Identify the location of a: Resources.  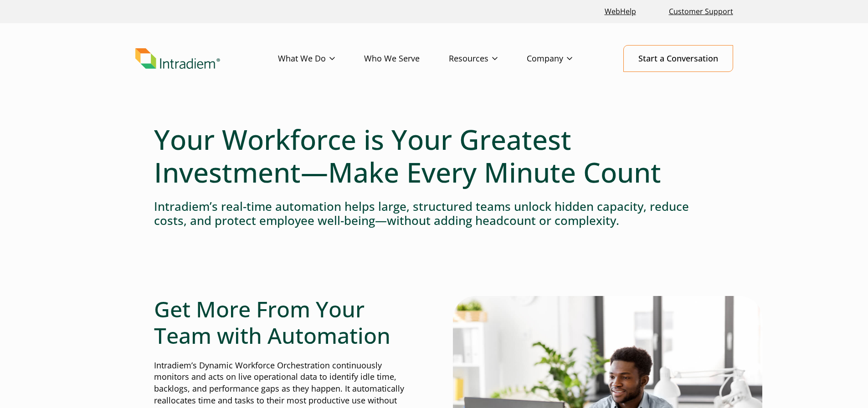
(488, 59).